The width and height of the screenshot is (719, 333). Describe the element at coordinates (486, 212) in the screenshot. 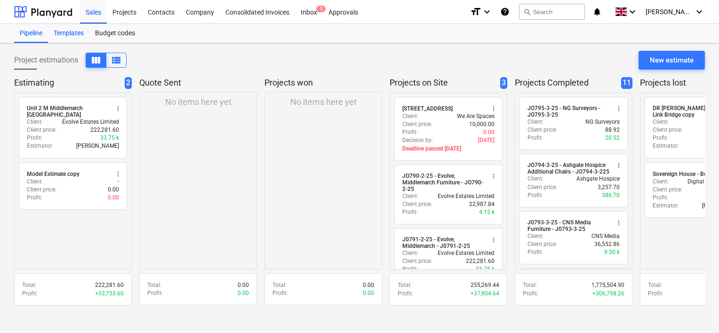

I see `p: 4.15 k` at that location.